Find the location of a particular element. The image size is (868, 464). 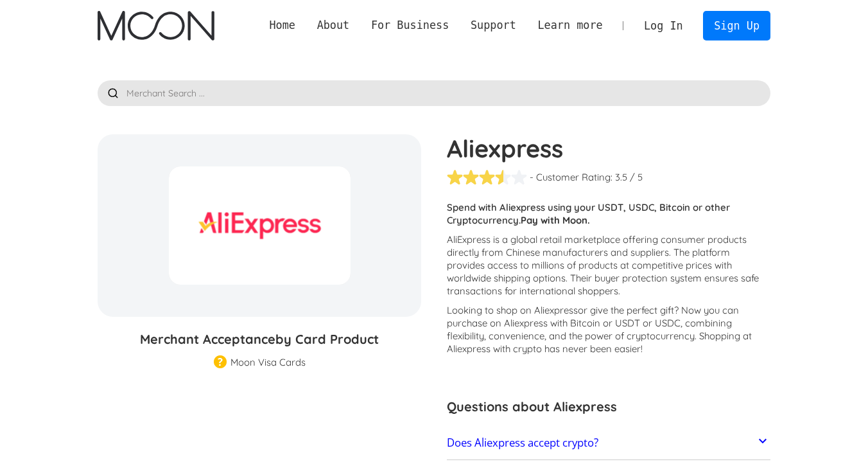

p: AliExpress is a global retail marketplace offering consumer products directly from Chinese manufa... is located at coordinates (609, 266).